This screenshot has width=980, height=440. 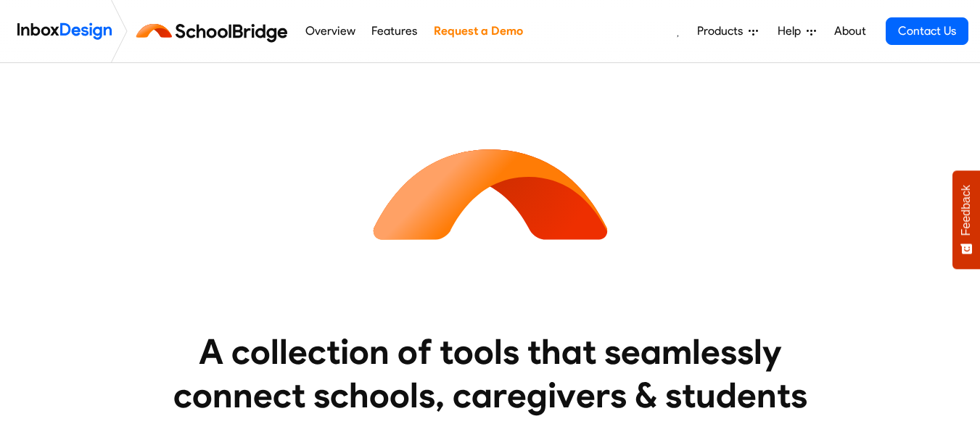 What do you see at coordinates (723, 31) in the screenshot?
I see `span: Products` at bounding box center [723, 31].